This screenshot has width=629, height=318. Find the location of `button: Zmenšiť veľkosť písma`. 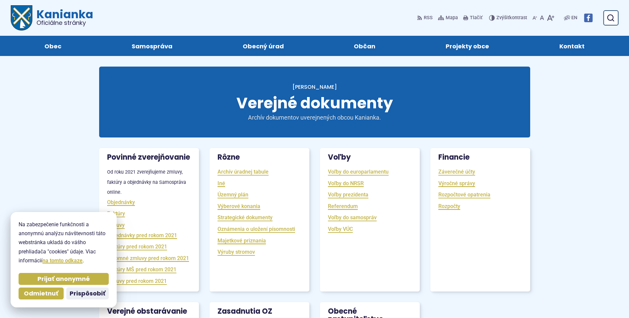

button: Zmenšiť veľkosť písma is located at coordinates (535, 18).